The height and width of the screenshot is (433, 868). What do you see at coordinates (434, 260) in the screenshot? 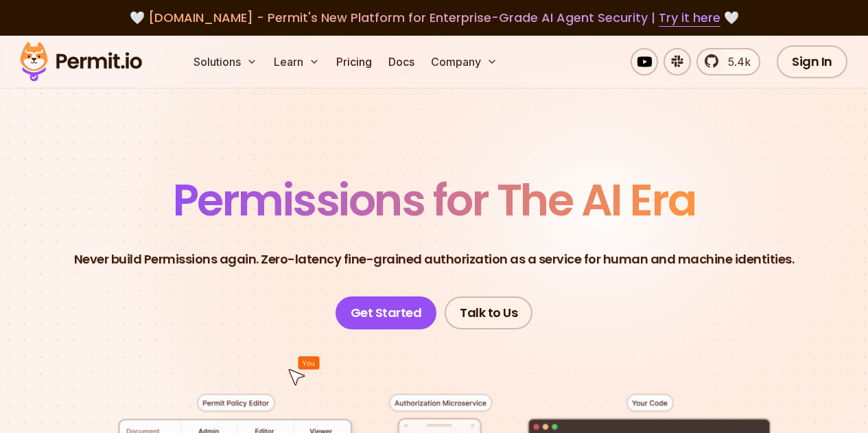
I see `p: Never build Permissions again. Zero-latency fine-grained authorization as a service for human and...` at bounding box center [434, 260].